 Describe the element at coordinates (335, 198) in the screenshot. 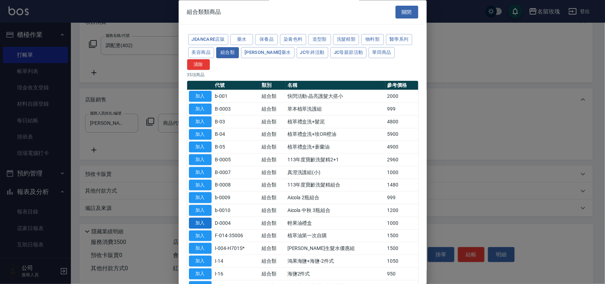

I see `td: Aicola 2瓶組合` at that location.